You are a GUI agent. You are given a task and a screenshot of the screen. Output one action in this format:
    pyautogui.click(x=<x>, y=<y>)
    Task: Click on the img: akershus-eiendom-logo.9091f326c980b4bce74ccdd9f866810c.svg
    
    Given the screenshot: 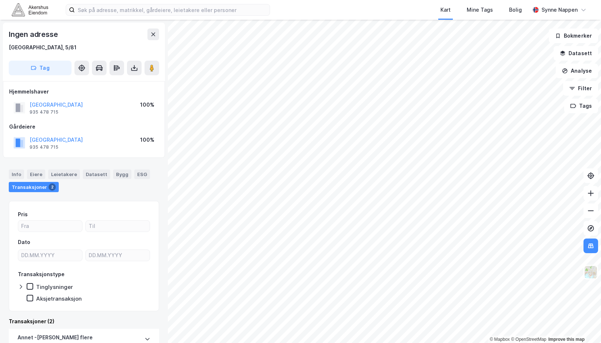 What is the action you would take?
    pyautogui.click(x=30, y=9)
    